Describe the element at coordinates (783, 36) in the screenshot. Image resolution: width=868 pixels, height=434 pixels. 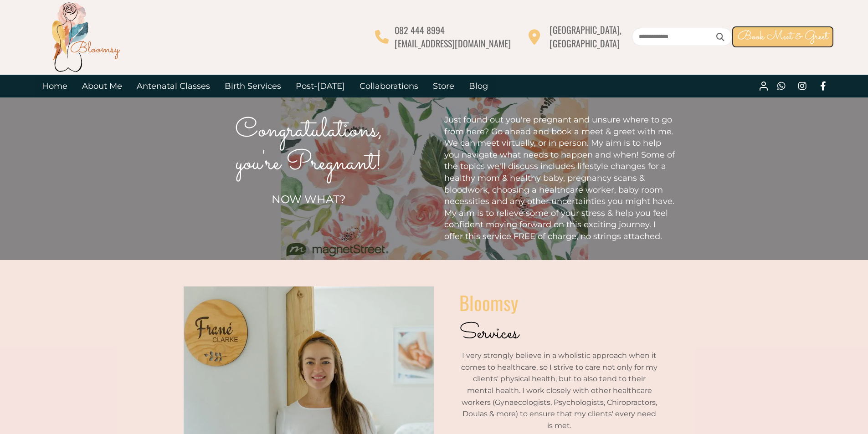
I see `span: Book Meet & Greet` at that location.